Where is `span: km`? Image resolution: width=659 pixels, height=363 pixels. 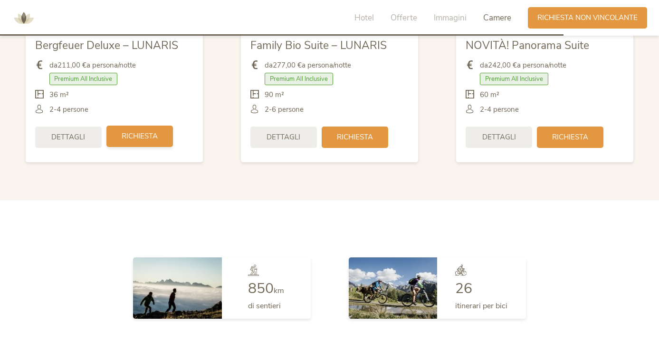
span: km is located at coordinates (279, 290).